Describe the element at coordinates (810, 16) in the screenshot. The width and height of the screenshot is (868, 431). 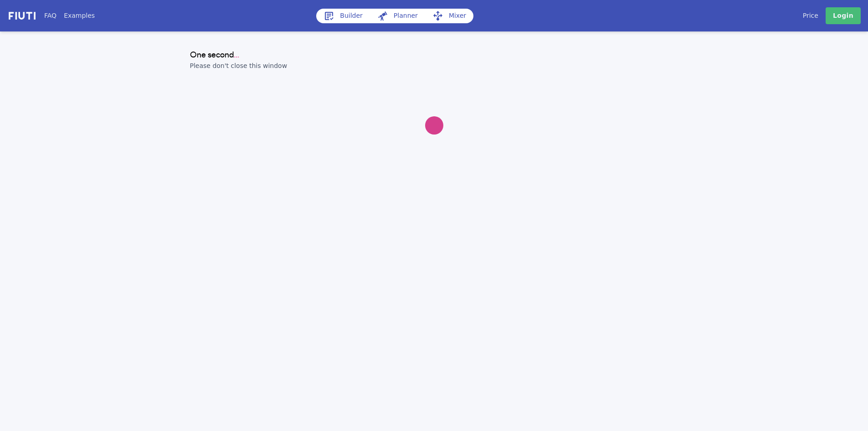
I see `a: Price` at that location.